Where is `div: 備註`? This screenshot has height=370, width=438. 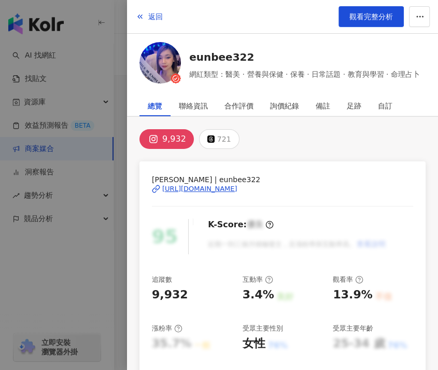 div: 備註 is located at coordinates (323, 106).